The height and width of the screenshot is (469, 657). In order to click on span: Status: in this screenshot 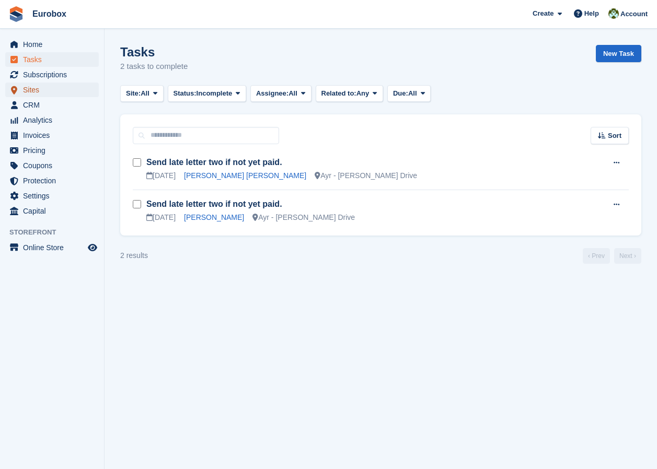, I will do `click(185, 94)`.